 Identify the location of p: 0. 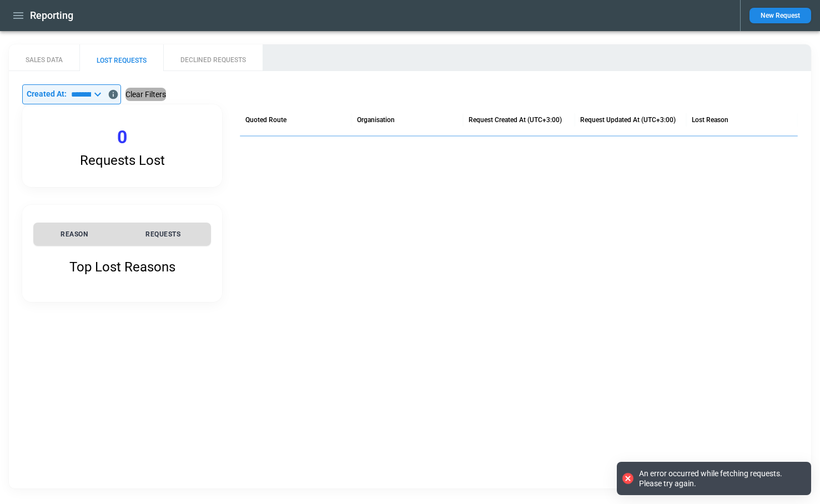
(122, 137).